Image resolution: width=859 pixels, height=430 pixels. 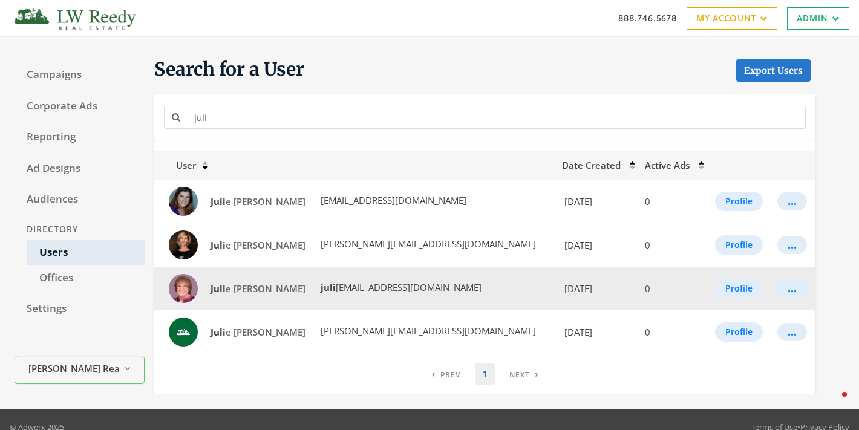 What do you see at coordinates (667, 165) in the screenshot?
I see `span: Active Ads` at bounding box center [667, 165].